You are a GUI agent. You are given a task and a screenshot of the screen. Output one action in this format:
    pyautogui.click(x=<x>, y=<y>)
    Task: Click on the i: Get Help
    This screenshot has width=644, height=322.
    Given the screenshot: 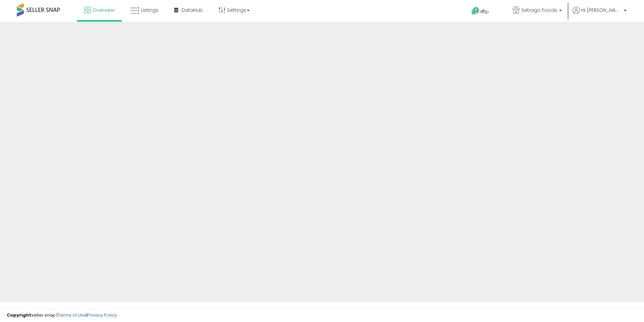 What is the action you would take?
    pyautogui.click(x=476, y=10)
    